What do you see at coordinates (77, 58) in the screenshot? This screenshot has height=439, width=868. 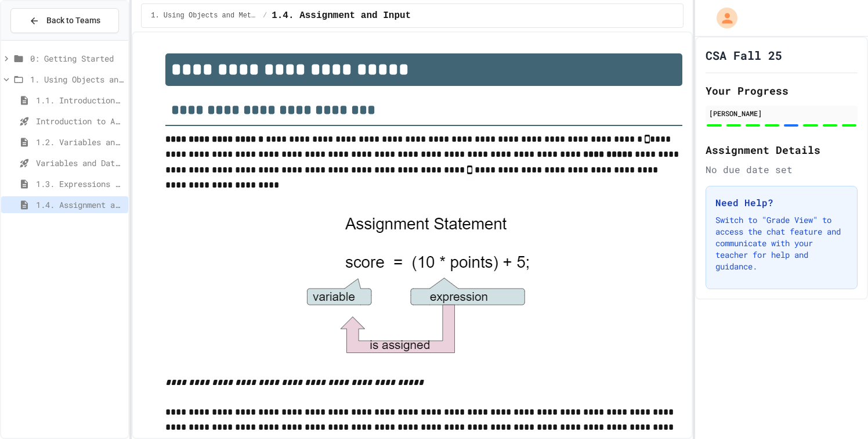 I see `span: 0: Getting Started` at bounding box center [77, 58].